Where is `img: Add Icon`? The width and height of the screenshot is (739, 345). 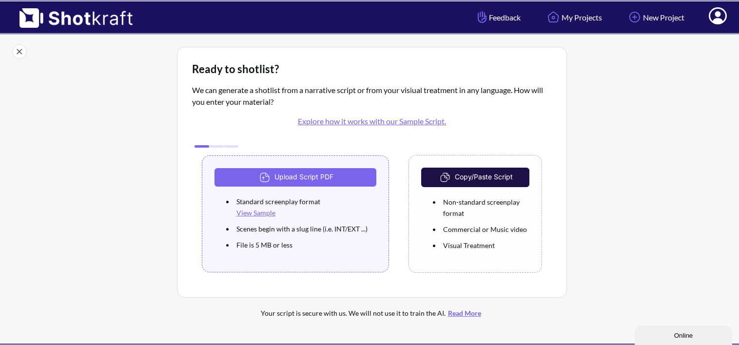
img: Add Icon is located at coordinates (635, 17).